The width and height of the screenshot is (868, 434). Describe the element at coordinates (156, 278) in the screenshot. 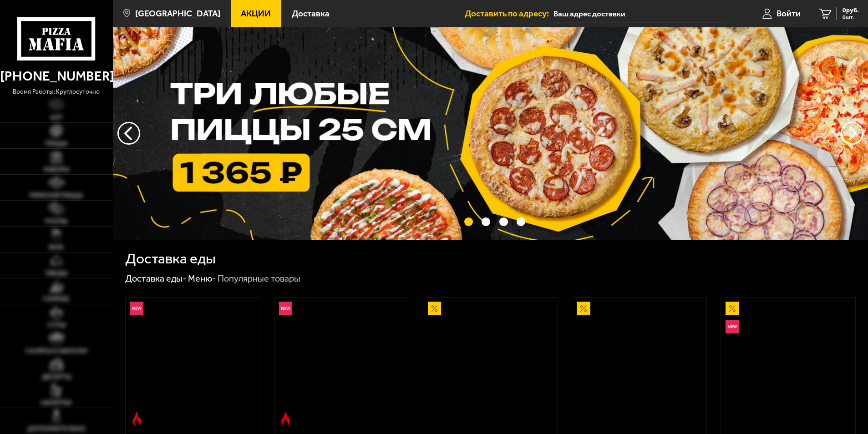

I see `a: Доставка еды-` at that location.